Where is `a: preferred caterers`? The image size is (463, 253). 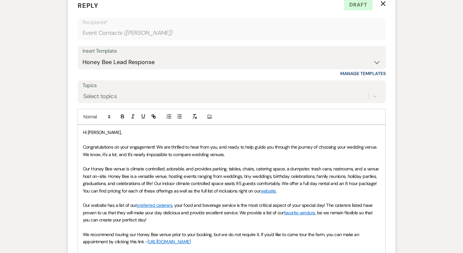 a: preferred caterers is located at coordinates (154, 205).